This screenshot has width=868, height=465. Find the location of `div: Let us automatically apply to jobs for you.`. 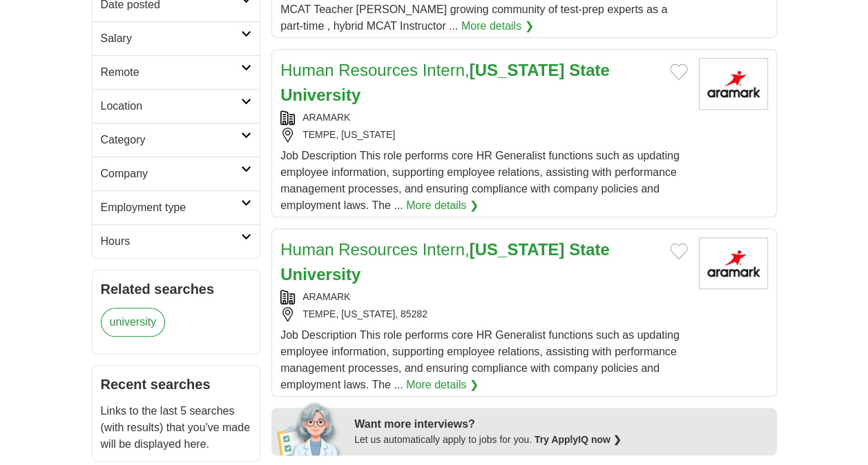

div: Let us automatically apply to jobs for you. is located at coordinates (561, 440).